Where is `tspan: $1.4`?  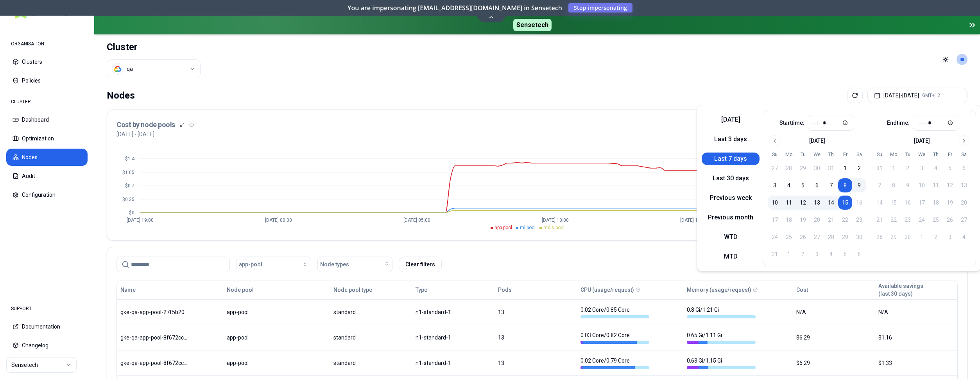
tspan: $1.4 is located at coordinates (130, 158).